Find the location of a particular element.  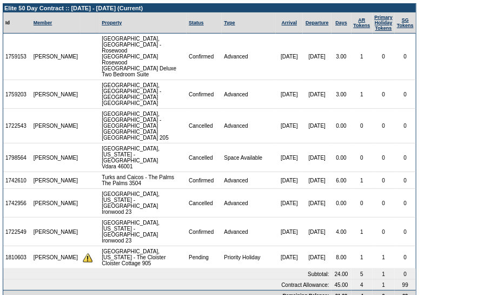

a: Property is located at coordinates (111, 23).